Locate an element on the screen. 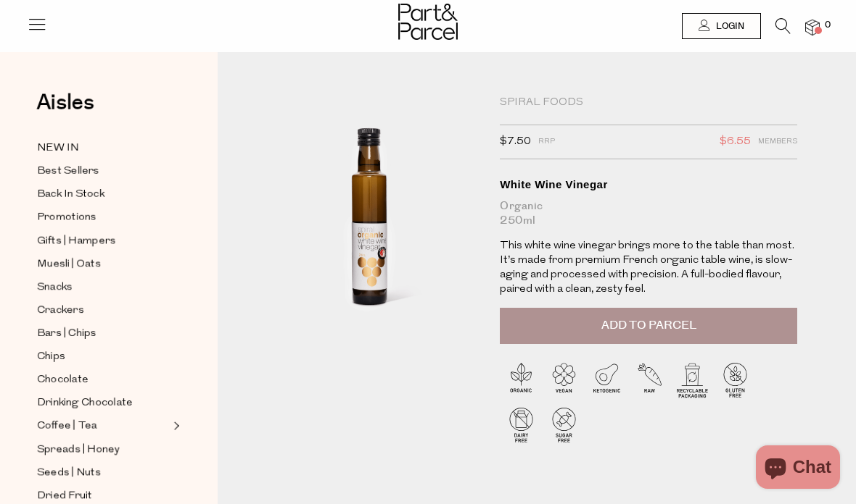 Image resolution: width=856 pixels, height=504 pixels. span: $6.55 is located at coordinates (734, 142).